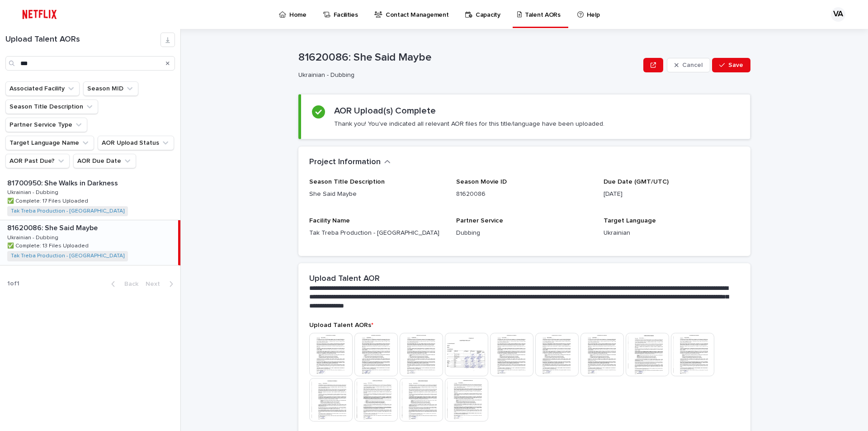 This screenshot has width=868, height=431. Describe the element at coordinates (345, 162) in the screenshot. I see `h2: Project Information` at that location.